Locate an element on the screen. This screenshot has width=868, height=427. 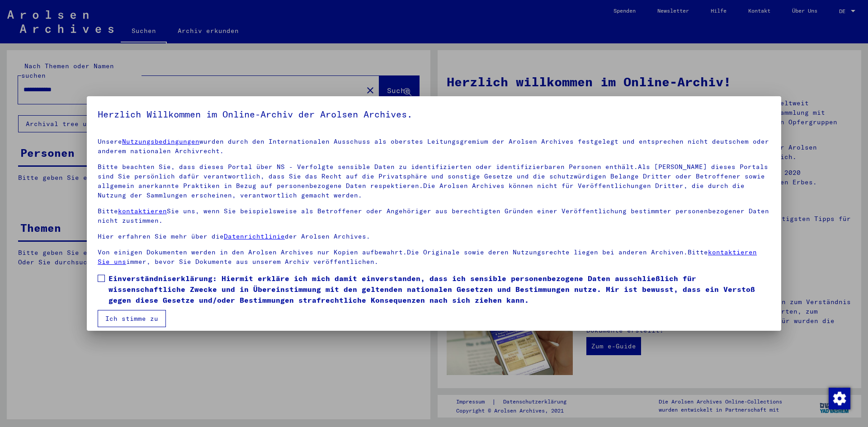
p: Von einigen Dokumenten werden in den Arolsen Archives nur Kopien aufbewahrt.Die Originale sowie d... is located at coordinates (434, 257).